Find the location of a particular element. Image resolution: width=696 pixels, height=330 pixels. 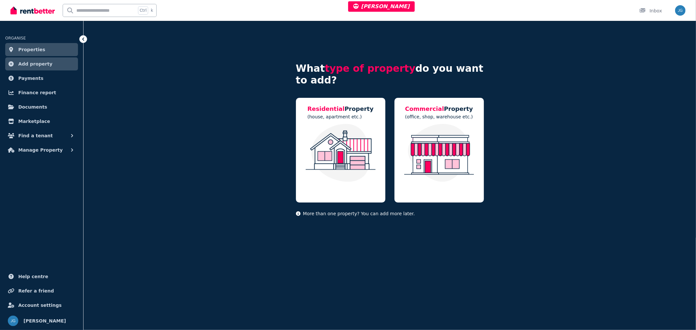

a: Finance report is located at coordinates (41, 93).